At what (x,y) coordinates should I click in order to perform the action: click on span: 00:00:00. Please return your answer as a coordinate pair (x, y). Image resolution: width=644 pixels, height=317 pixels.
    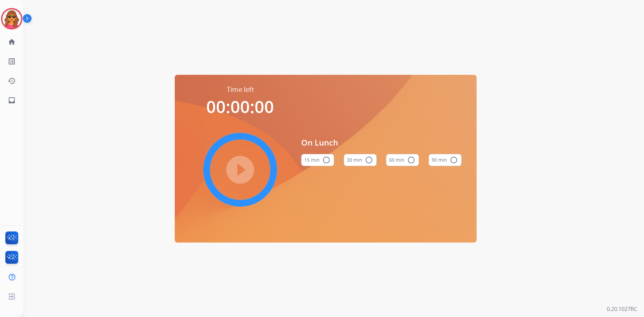
    Looking at the image, I should click on (240, 107).